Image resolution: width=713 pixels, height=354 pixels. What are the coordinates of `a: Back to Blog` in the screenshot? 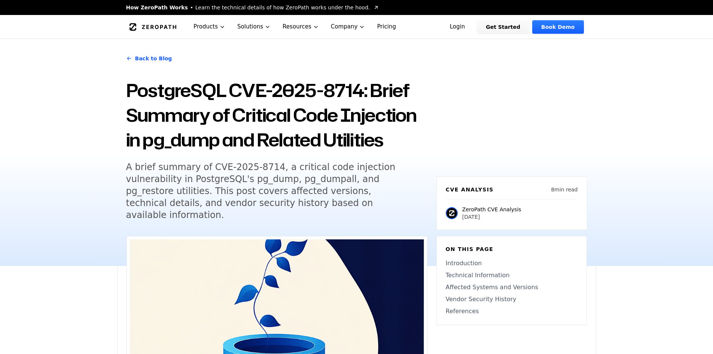 It's located at (149, 58).